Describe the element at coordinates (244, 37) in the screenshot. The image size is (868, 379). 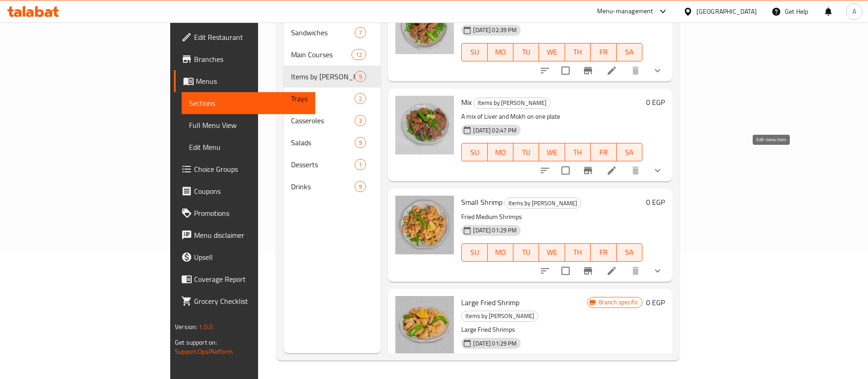
I see `a: Edit Restaurant` at that location.